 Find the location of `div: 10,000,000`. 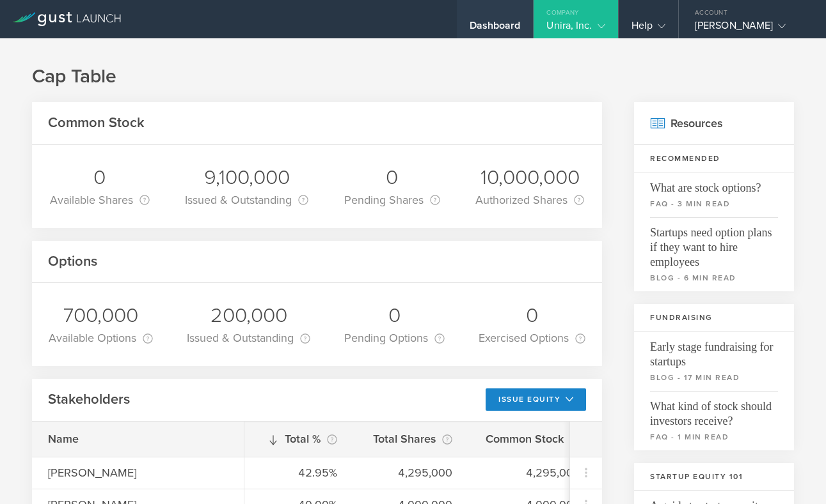

div: 10,000,000 is located at coordinates (530, 178).